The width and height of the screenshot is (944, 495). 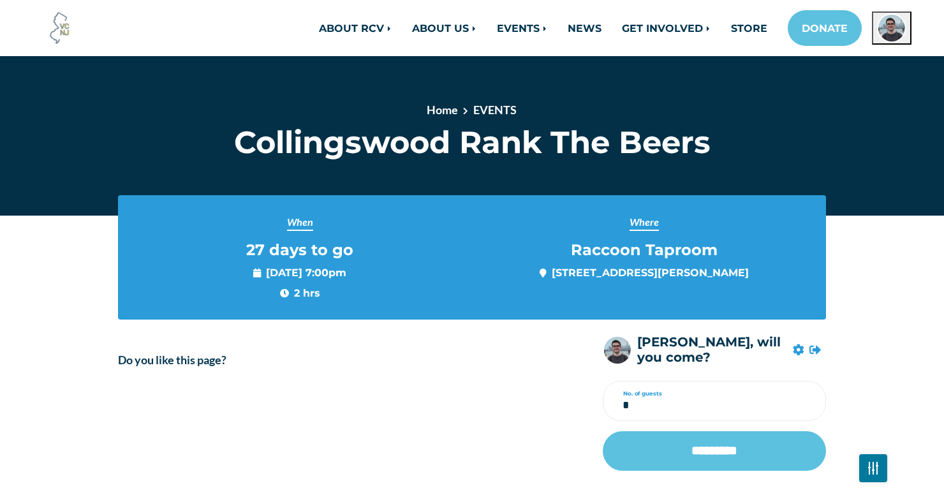 I want to click on img: Voter Choice NJ, so click(x=60, y=28).